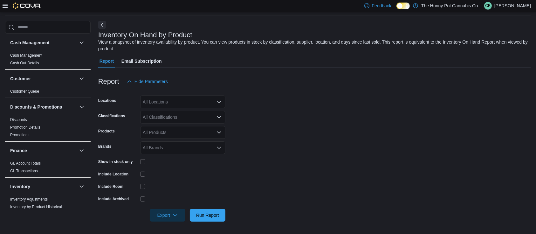 This screenshot has height=234, width=536. Describe the element at coordinates (25, 163) in the screenshot. I see `span: GL Account Totals` at that location.